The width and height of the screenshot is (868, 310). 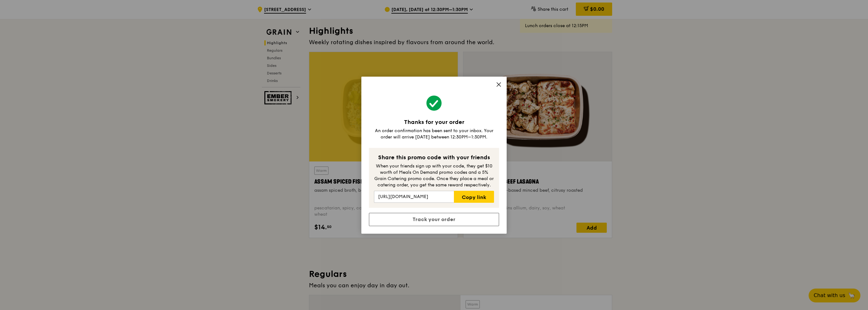 I want to click on img: aff_l, so click(x=434, y=89).